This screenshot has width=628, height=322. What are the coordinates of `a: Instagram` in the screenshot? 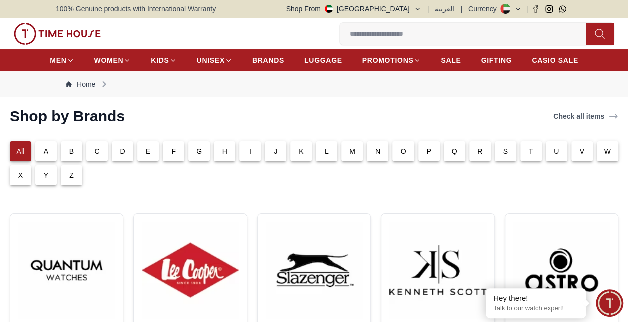 It's located at (549, 9).